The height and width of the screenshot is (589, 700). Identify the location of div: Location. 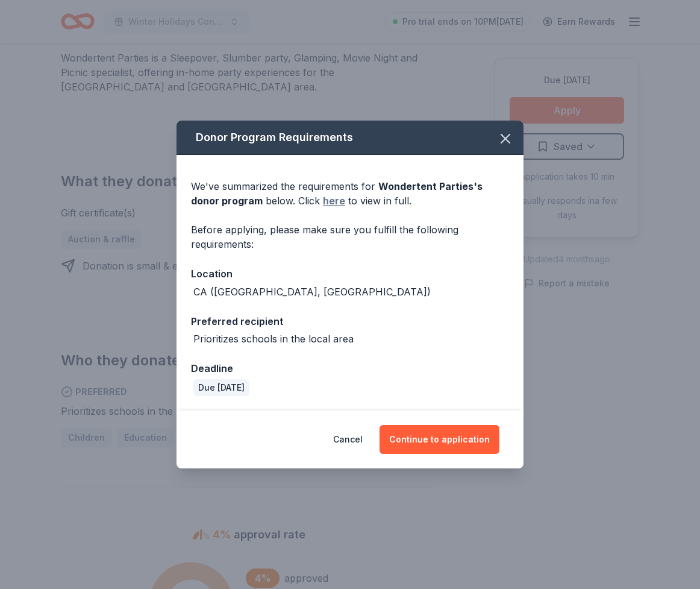
(350, 273).